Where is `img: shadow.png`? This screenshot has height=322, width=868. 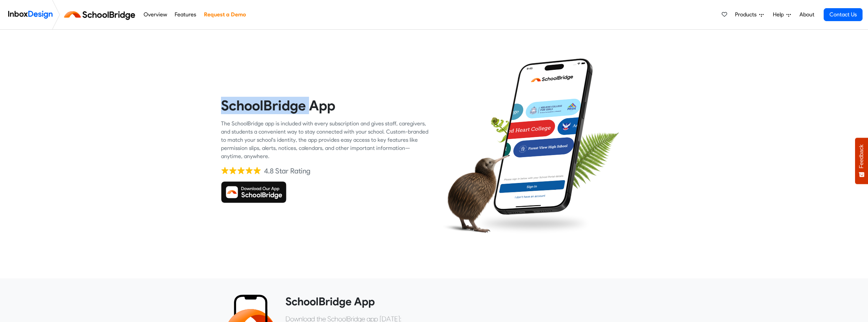
img: shadow.png is located at coordinates (533, 224).